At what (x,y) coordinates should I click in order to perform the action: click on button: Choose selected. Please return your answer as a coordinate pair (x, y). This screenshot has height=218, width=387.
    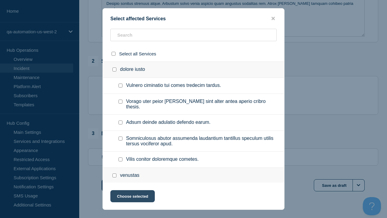
    Looking at the image, I should click on (133, 196).